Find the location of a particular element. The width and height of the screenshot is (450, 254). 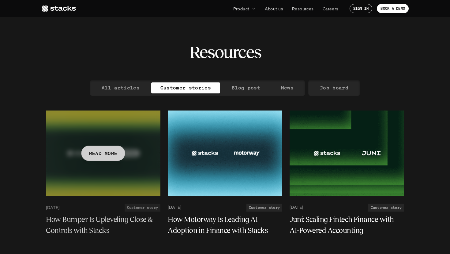

a: About us is located at coordinates (274, 9).